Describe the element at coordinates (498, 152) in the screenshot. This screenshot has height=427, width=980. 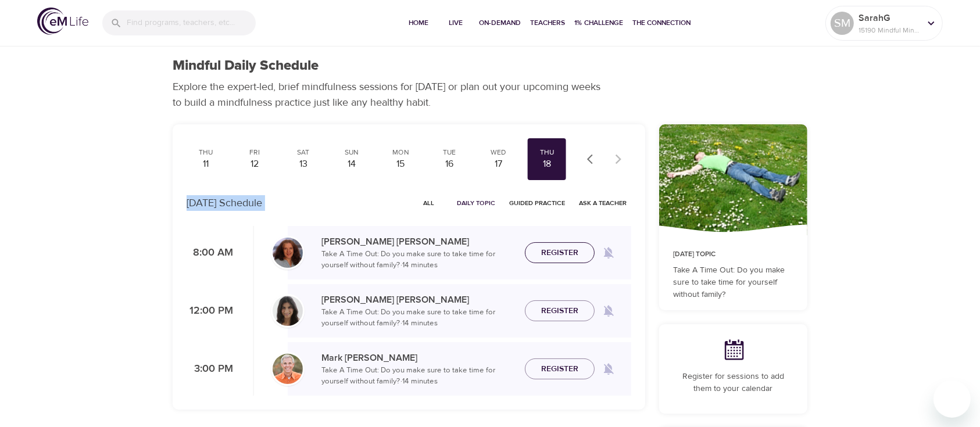
I see `div: Wed` at that location.